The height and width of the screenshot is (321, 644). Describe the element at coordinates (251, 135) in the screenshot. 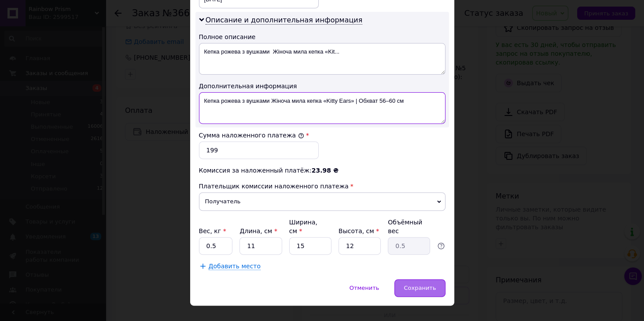

I see `label: Сумма наложенного платежа` at that location.